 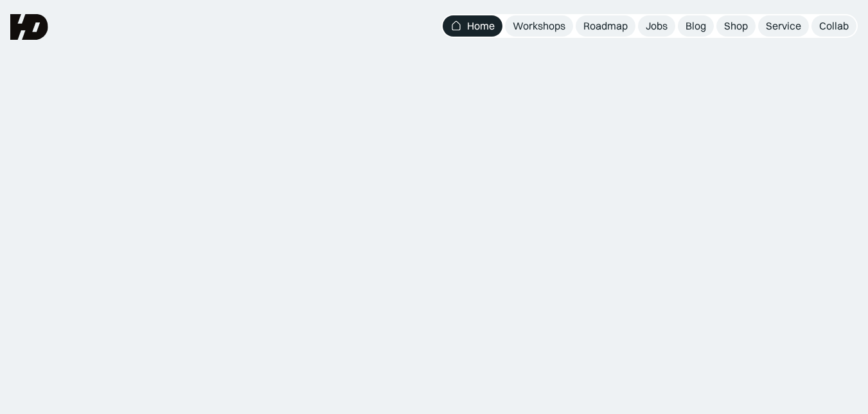 I want to click on a: Shop, so click(x=736, y=26).